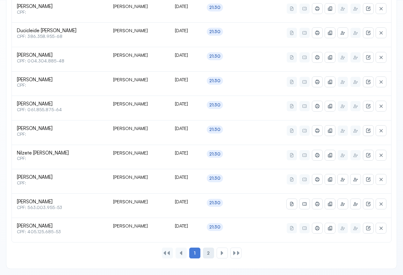  I want to click on span: CPF: 405.125.685-53, so click(60, 231).